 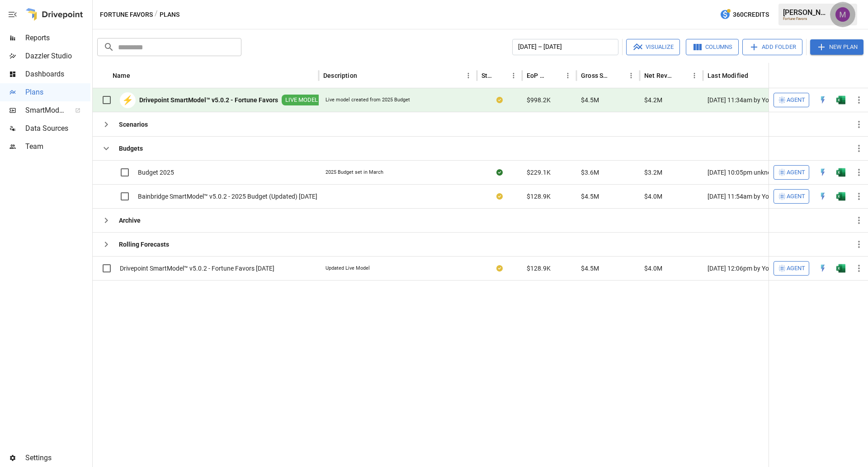 I want to click on button: Umer Muhammed, so click(x=843, y=14).